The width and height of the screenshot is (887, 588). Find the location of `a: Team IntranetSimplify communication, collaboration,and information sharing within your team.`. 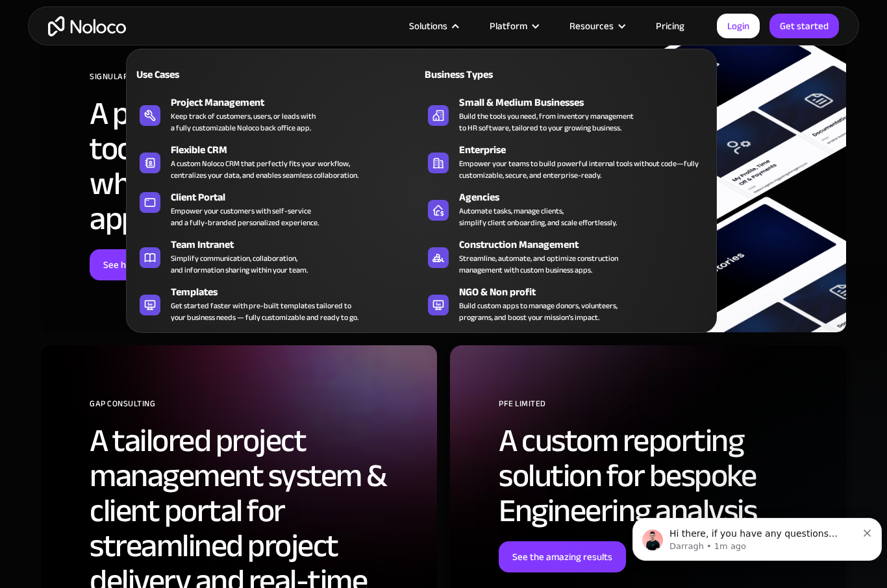

a: Team IntranetSimplify communication, collaboration,and information sharing within your team. is located at coordinates (277, 256).